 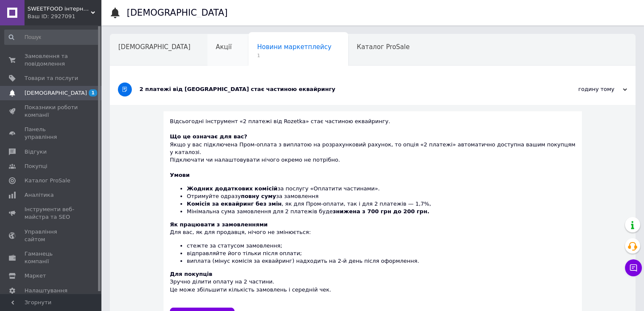 What do you see at coordinates (234, 203) in the screenshot?
I see `b: Комісія за еквайринг без змін` at bounding box center [234, 203].